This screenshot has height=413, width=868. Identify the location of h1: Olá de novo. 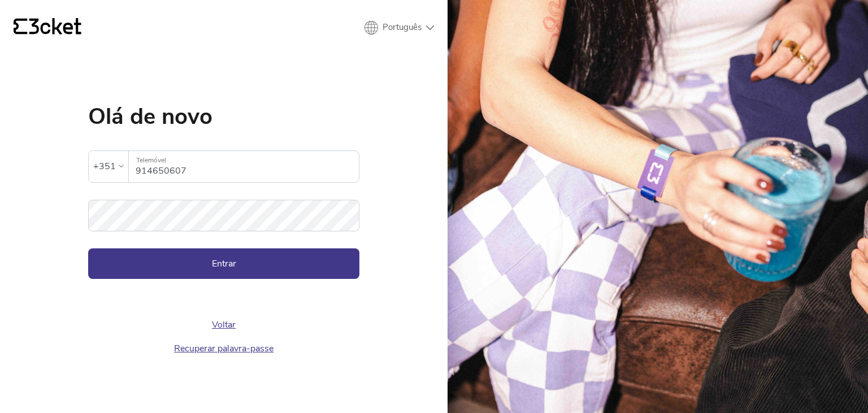
(224, 116).